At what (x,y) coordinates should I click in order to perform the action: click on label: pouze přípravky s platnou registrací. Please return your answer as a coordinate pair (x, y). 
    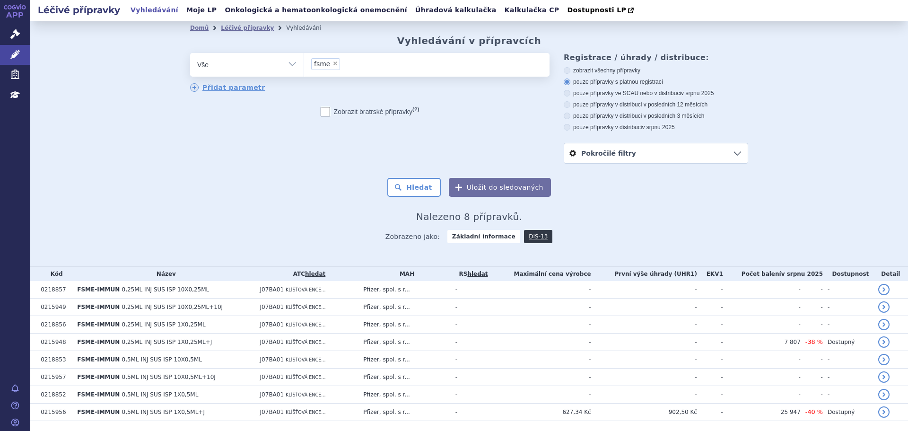
    Looking at the image, I should click on (656, 82).